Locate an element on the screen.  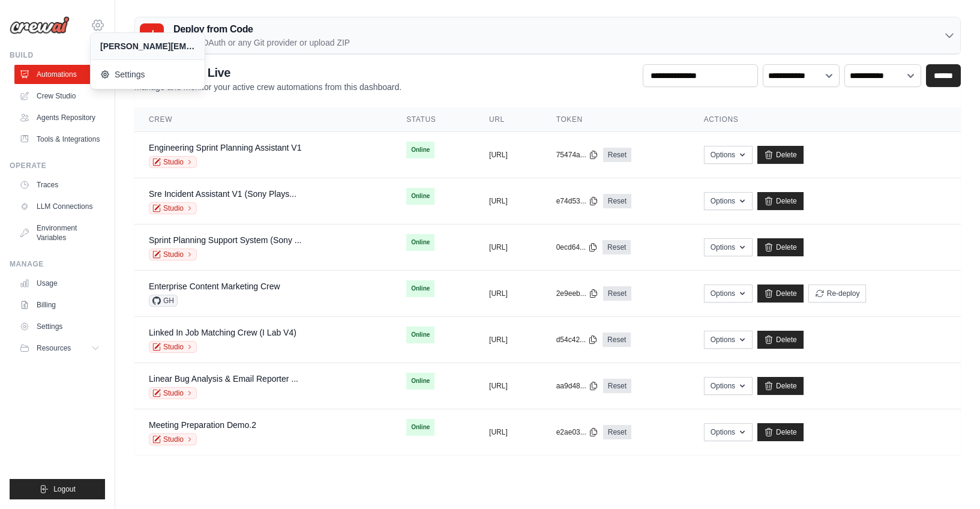
a: Meeting Preparation Demo.2 is located at coordinates (202, 425).